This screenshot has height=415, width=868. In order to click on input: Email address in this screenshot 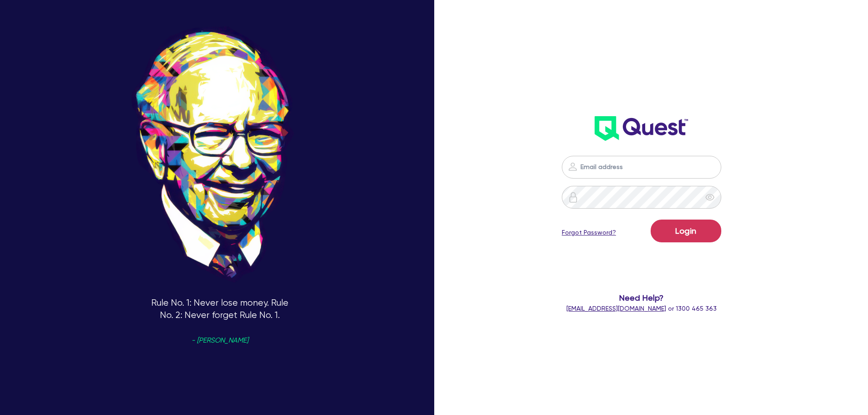, I will do `click(642, 167)`.